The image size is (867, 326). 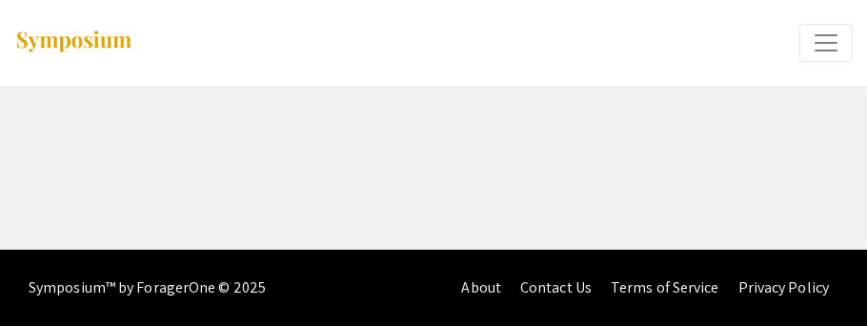 What do you see at coordinates (783, 287) in the screenshot?
I see `a: Privacy Policy` at bounding box center [783, 287].